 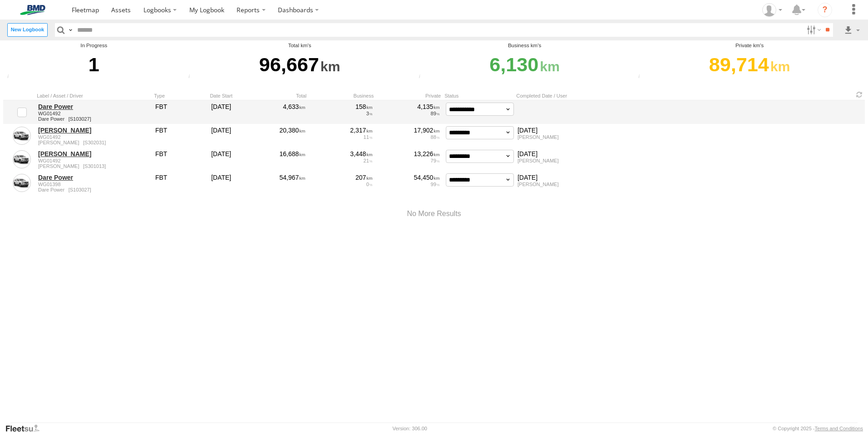 I want to click on div: 17,902, so click(x=427, y=130).